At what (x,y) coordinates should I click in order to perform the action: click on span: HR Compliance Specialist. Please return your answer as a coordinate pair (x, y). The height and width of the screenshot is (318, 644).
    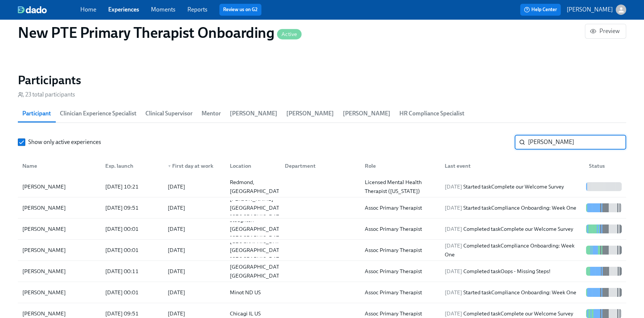
    Looking at the image, I should click on (431, 114).